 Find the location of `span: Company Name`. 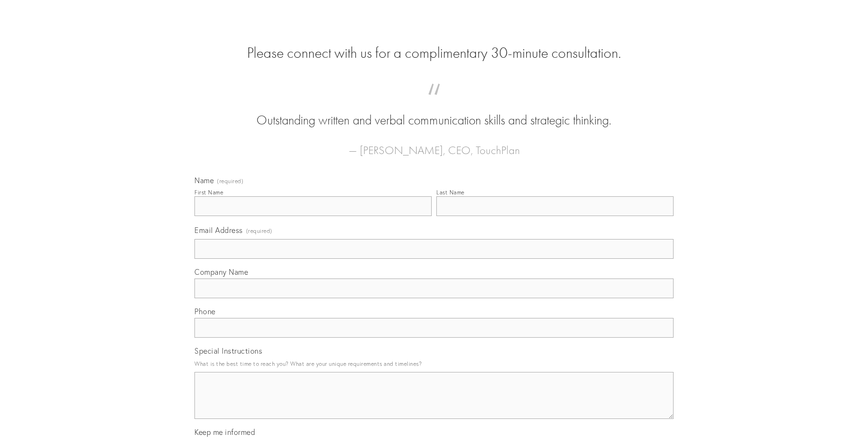

span: Company Name is located at coordinates (221, 272).